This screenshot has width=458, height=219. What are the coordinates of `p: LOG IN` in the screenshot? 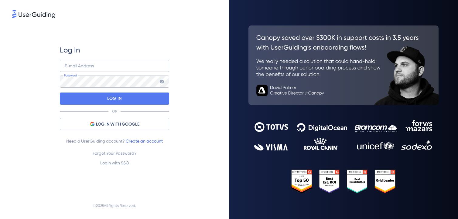 It's located at (114, 99).